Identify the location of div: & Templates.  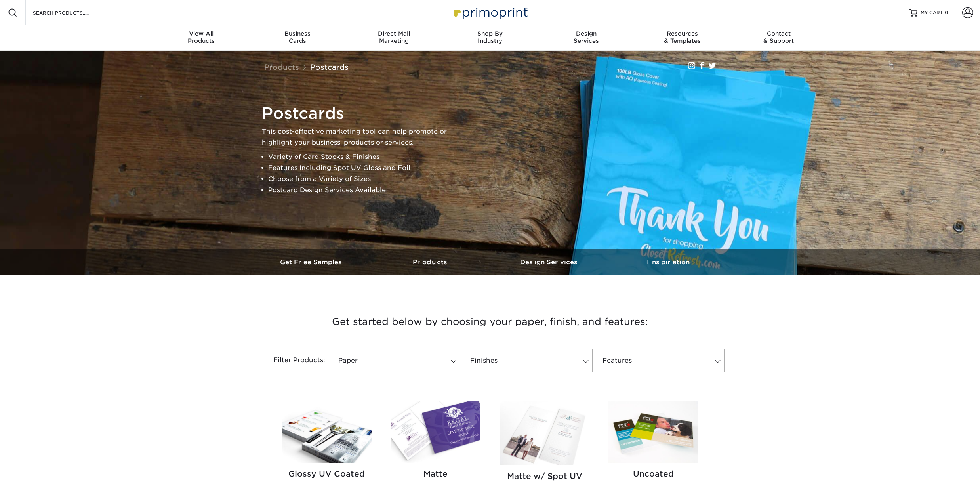
(682, 37).